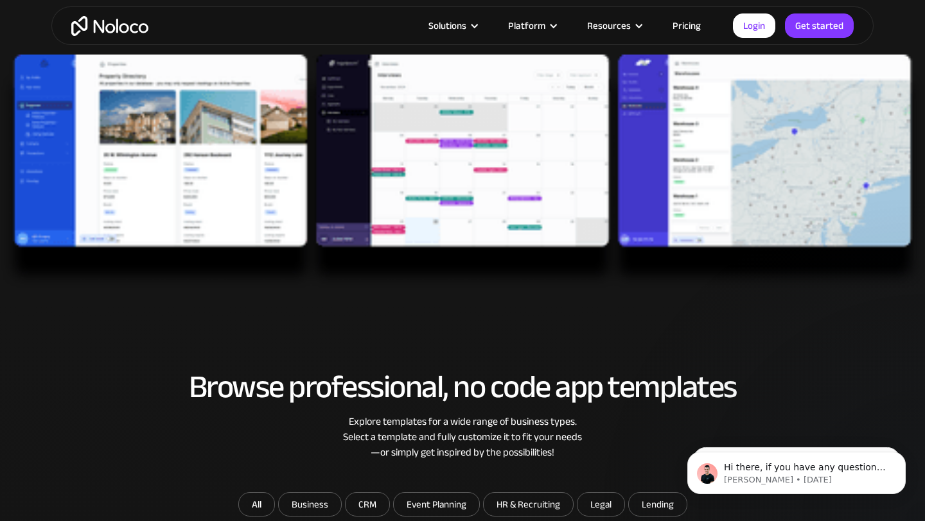 This screenshot has width=925, height=521. I want to click on a: Login, so click(754, 26).